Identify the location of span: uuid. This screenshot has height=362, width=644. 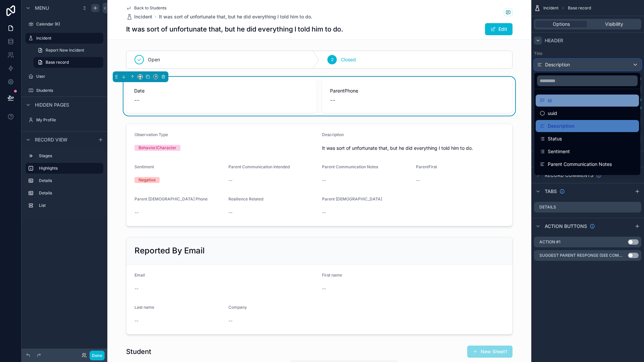
(552, 113).